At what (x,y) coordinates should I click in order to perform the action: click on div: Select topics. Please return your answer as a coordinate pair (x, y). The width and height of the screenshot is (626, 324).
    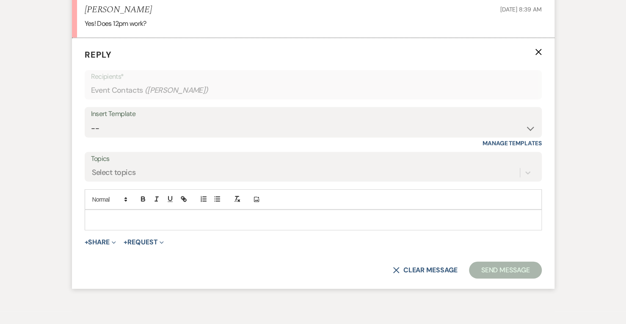
    Looking at the image, I should click on (114, 173).